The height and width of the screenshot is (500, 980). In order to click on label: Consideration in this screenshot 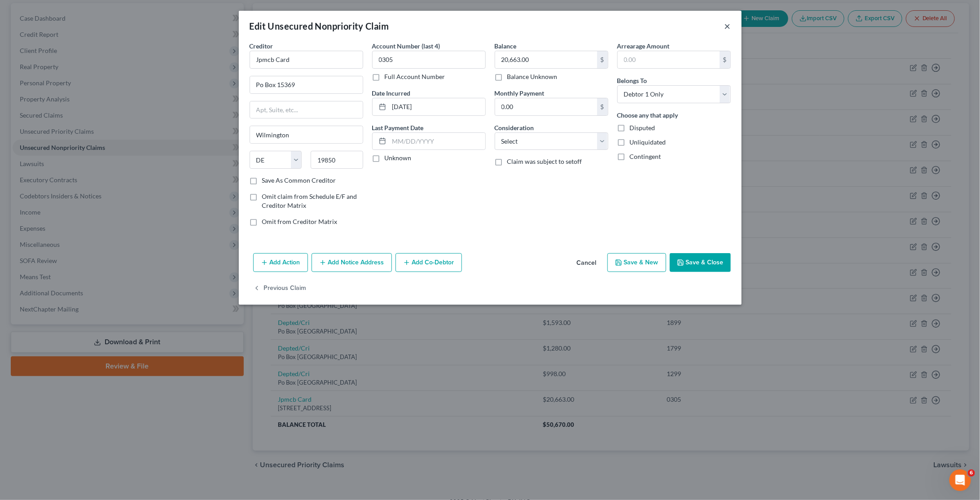, I will do `click(515, 128)`.